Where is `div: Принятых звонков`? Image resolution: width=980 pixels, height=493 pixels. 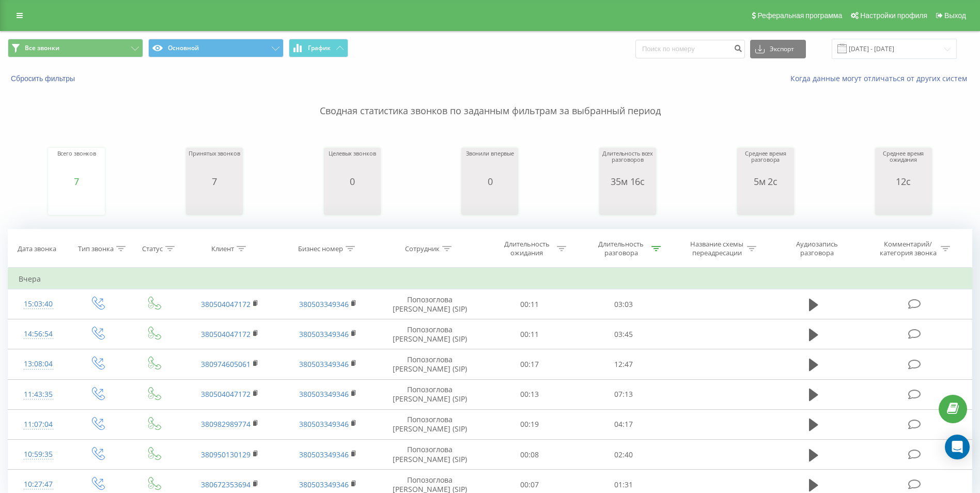 div: Принятых звонков is located at coordinates (214, 163).